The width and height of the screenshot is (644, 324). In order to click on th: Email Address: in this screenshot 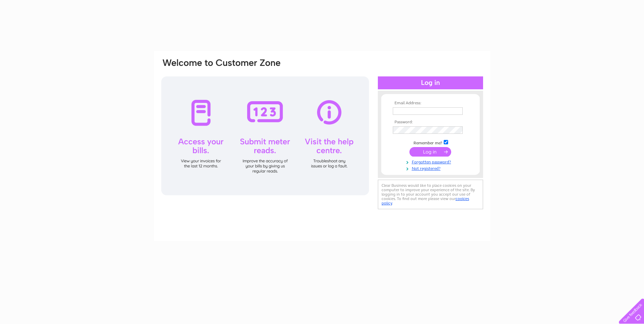, I will do `click(431, 103)`.